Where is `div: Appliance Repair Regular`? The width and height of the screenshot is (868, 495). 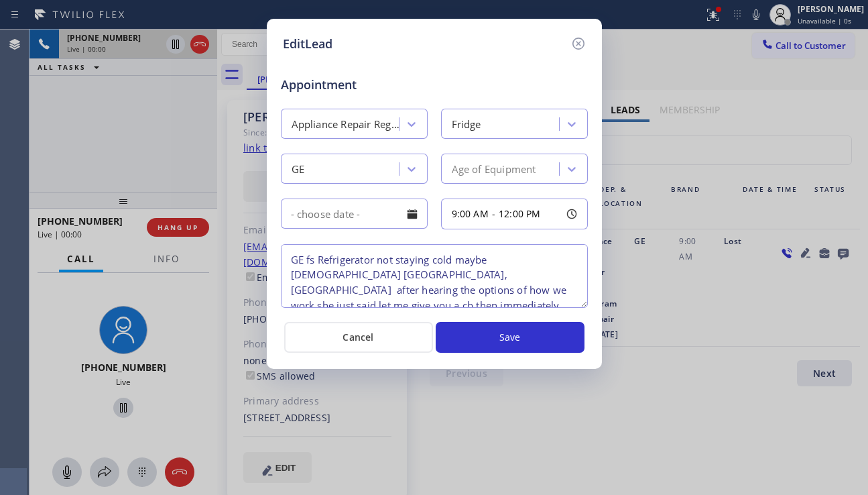 div: Appliance Repair Regular is located at coordinates (346, 124).